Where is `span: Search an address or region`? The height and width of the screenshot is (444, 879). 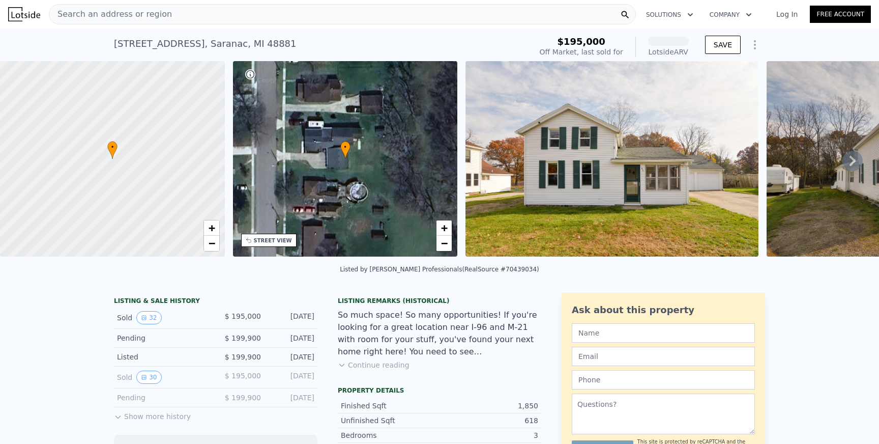
span: Search an address or region is located at coordinates (110, 14).